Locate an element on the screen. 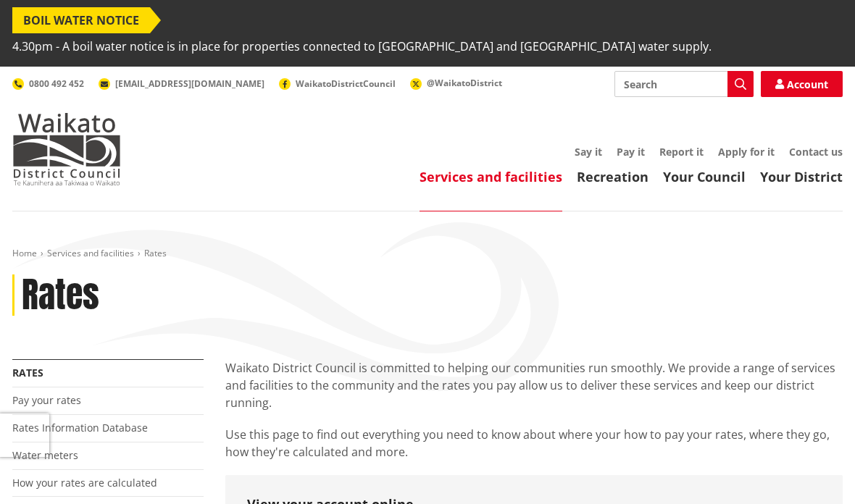 This screenshot has width=855, height=504. a: WaikatoDistrictCouncil is located at coordinates (337, 83).